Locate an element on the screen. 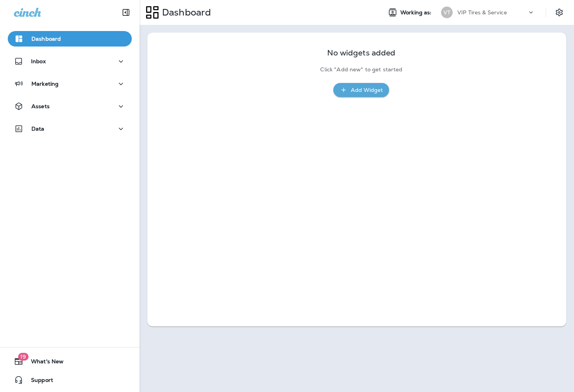  button: Support is located at coordinates (70, 380).